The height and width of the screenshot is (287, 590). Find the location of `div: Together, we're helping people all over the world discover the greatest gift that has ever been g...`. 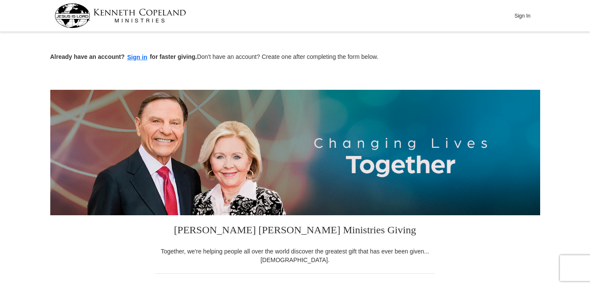

div: Together, we're helping people all over the world discover the greatest gift that has ever been g... is located at coordinates (295, 256).